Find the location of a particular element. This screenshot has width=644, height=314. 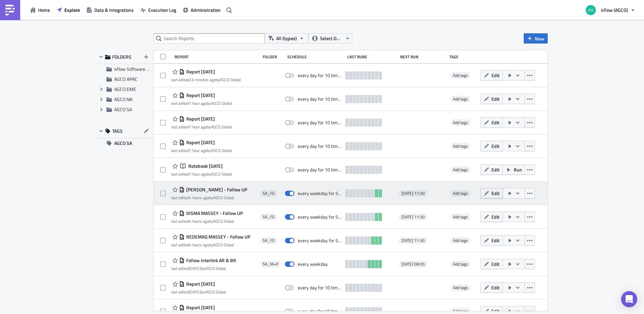

span: AGCO EME is located at coordinates (125, 89).